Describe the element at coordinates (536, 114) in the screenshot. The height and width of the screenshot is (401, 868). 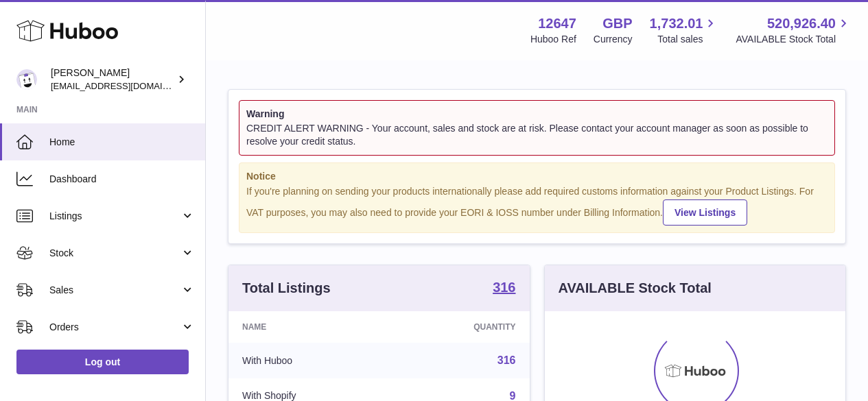
I see `strong: Warning` at that location.